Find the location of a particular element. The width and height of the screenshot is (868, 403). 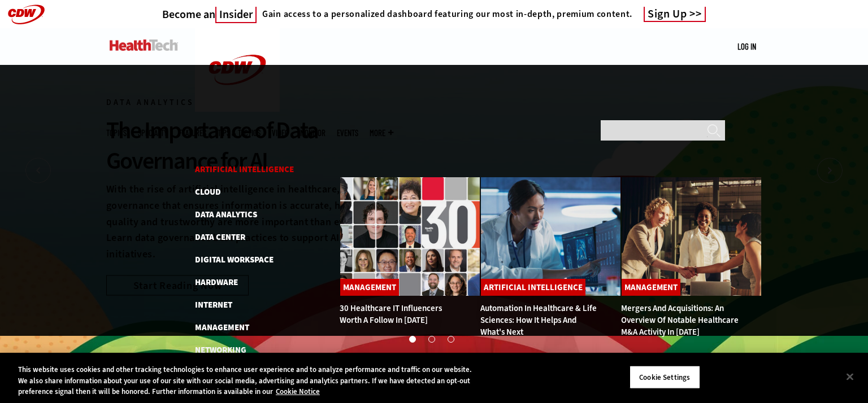

span: Insider is located at coordinates (236, 15).